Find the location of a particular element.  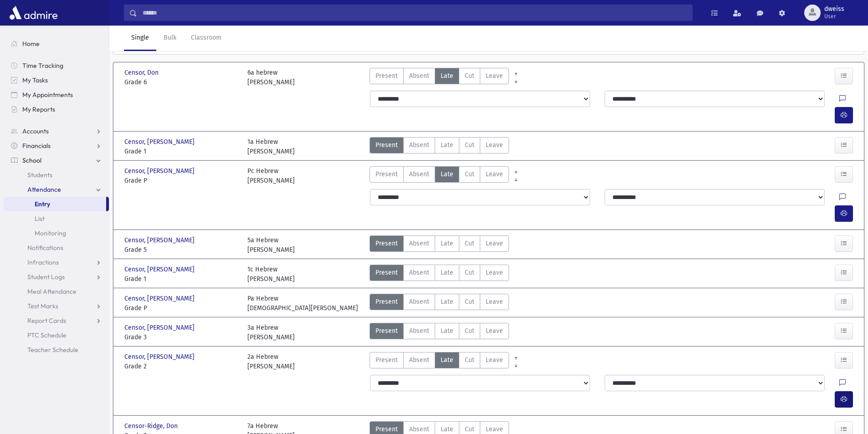

a: School is located at coordinates (56, 160).